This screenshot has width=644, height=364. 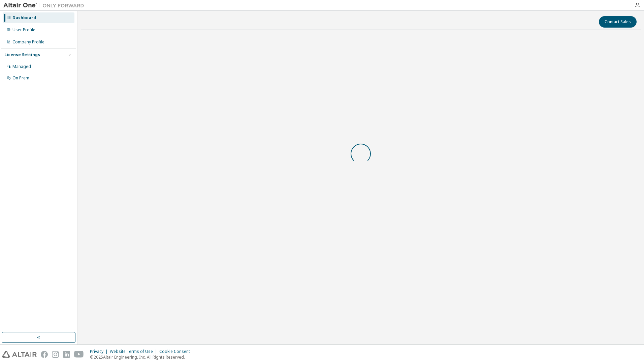 What do you see at coordinates (100, 352) in the screenshot?
I see `div: Privacy` at bounding box center [100, 352].